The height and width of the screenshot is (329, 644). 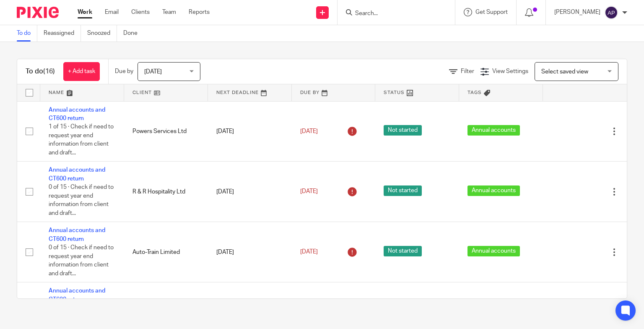 I want to click on a: Clients, so click(x=140, y=12).